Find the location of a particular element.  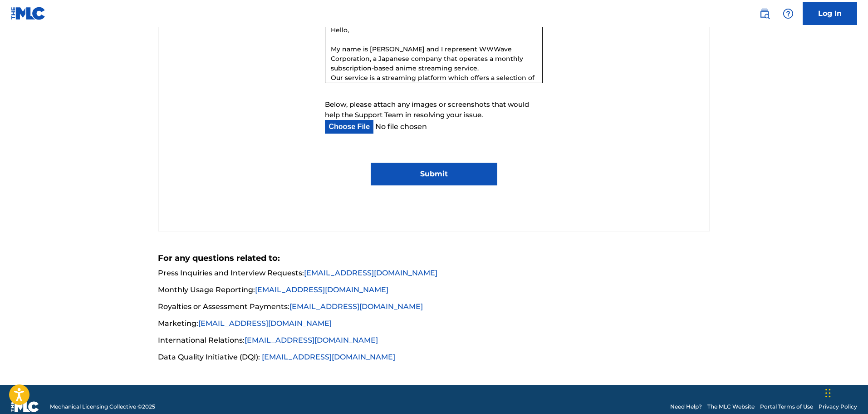

li: International Relations: is located at coordinates (434, 343).